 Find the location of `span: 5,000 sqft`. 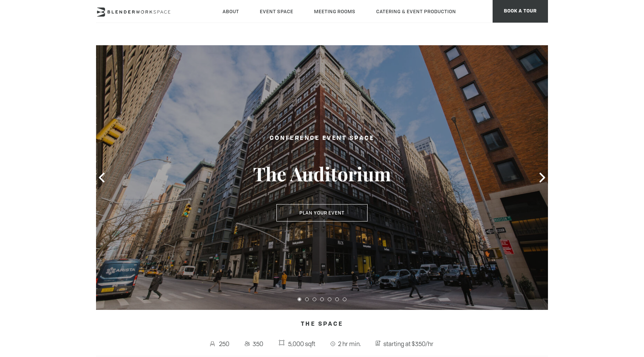

span: 5,000 sqft is located at coordinates (302, 344).